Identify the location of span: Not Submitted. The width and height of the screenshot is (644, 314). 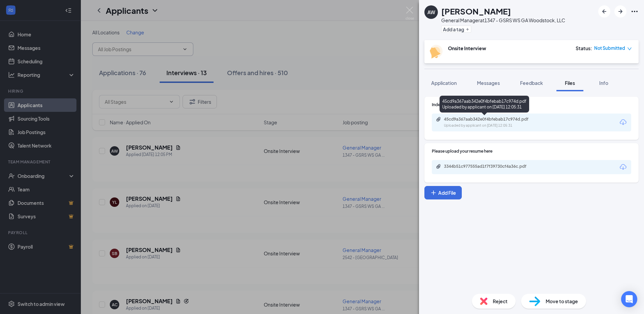
(609, 49).